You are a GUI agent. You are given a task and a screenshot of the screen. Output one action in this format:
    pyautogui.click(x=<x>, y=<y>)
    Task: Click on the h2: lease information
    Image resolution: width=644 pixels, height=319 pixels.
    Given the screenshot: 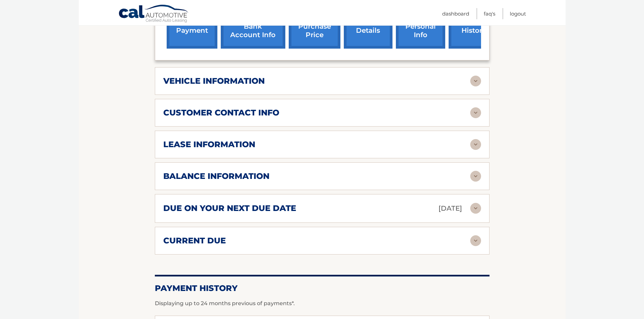 What is the action you would take?
    pyautogui.click(x=209, y=144)
    